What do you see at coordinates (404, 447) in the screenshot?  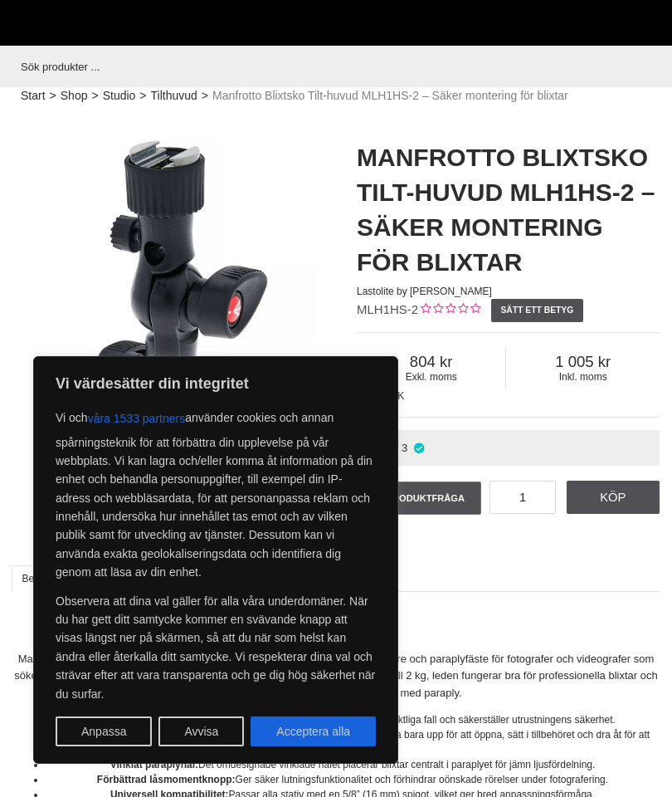 I see `span: 3` at bounding box center [404, 447].